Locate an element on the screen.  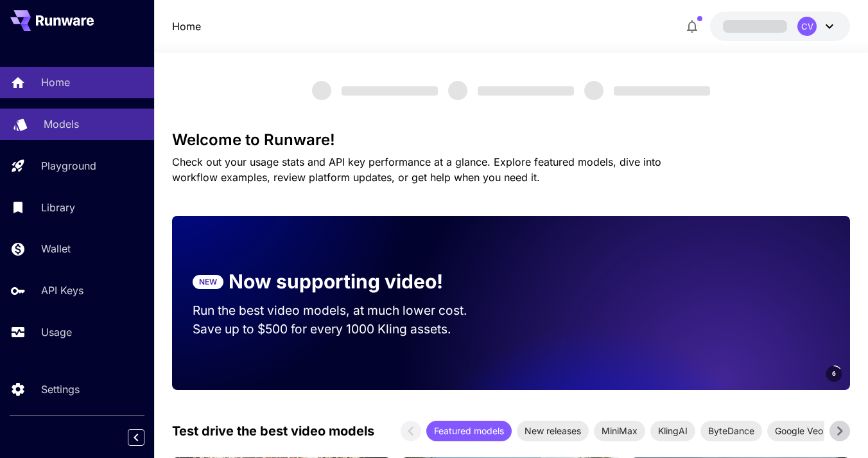
span: New releases is located at coordinates (553, 431).